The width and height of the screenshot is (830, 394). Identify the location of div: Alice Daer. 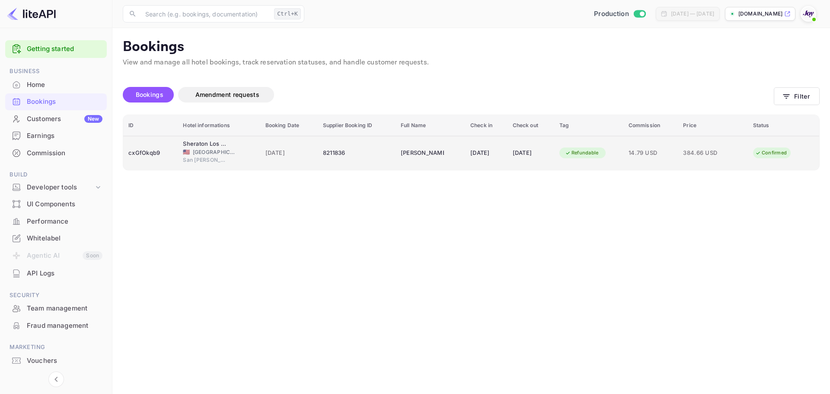
(422, 153).